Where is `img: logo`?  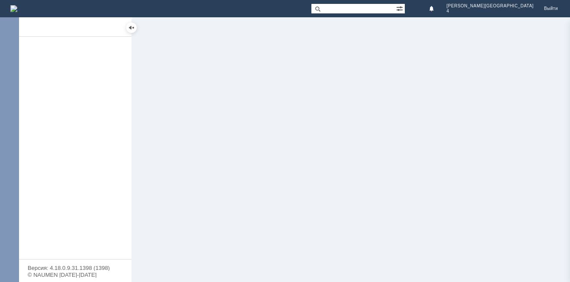
img: logo is located at coordinates (14, 9).